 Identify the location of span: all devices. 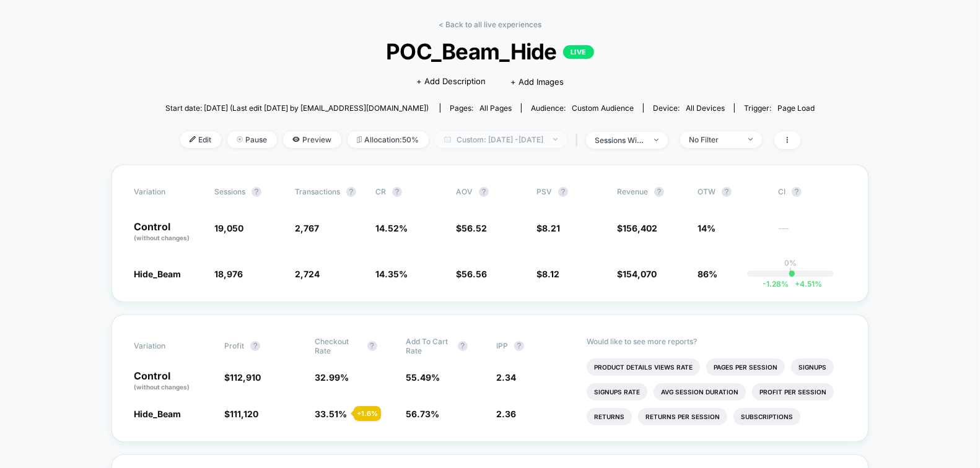
(705, 108).